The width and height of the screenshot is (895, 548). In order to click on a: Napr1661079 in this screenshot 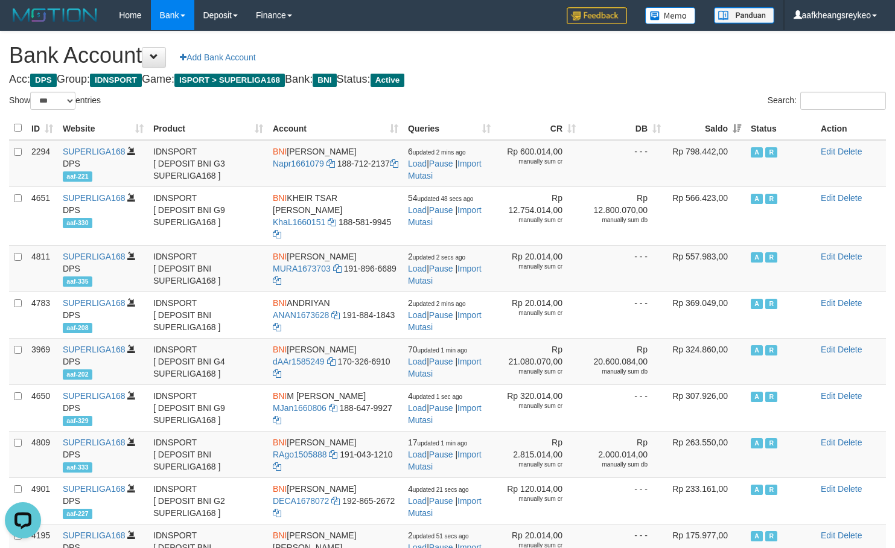, I will do `click(298, 164)`.